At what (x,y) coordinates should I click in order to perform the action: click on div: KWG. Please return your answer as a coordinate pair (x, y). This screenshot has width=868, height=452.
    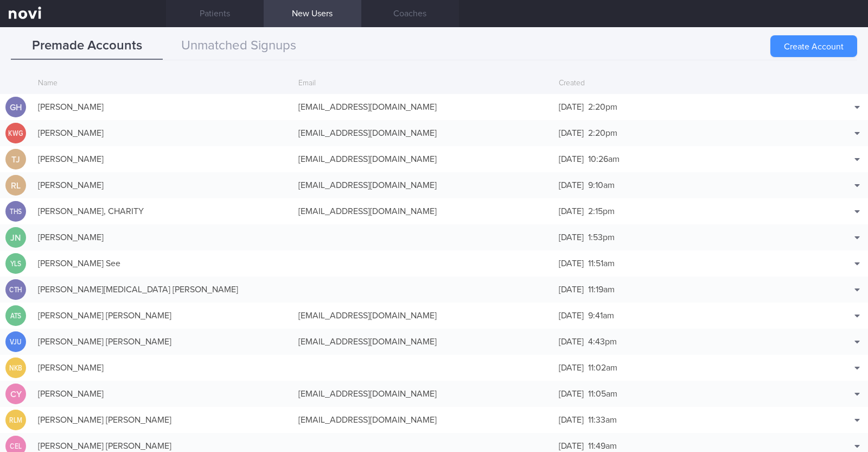
    Looking at the image, I should click on (16, 133).